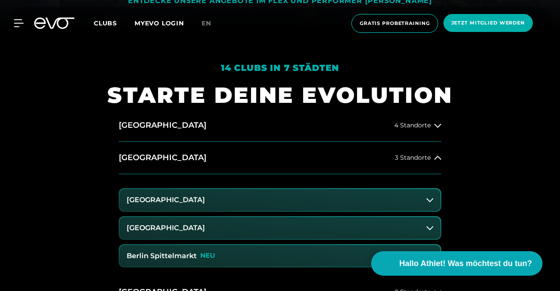  What do you see at coordinates (280, 256) in the screenshot?
I see `button: Berlin SpittelmarktNEU` at bounding box center [280, 256].